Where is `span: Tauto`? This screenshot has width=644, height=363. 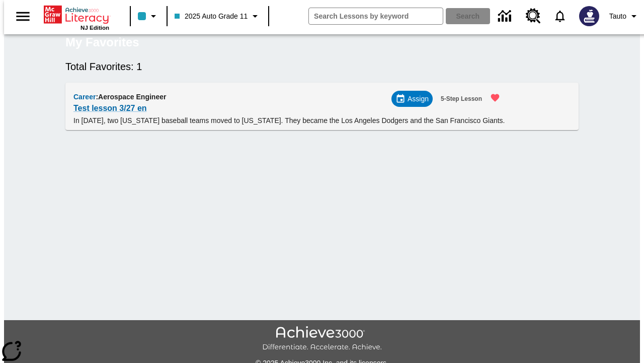 span: Tauto is located at coordinates (618, 16).